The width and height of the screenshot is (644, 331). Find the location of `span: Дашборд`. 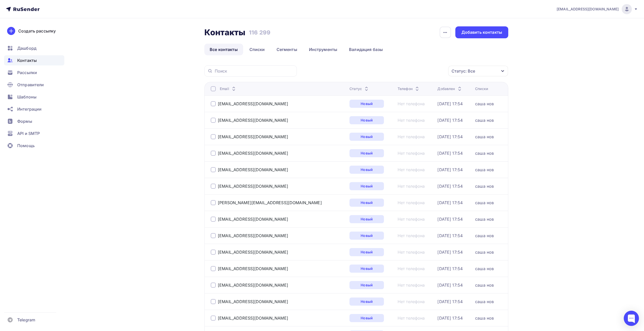

span: Дашборд is located at coordinates (27, 48).